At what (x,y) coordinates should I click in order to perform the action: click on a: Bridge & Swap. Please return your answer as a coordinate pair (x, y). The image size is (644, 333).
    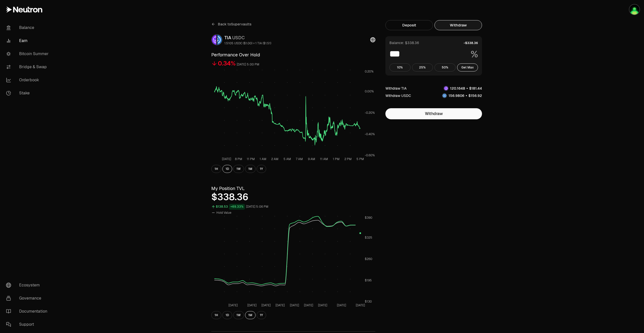
    Looking at the image, I should click on (28, 67).